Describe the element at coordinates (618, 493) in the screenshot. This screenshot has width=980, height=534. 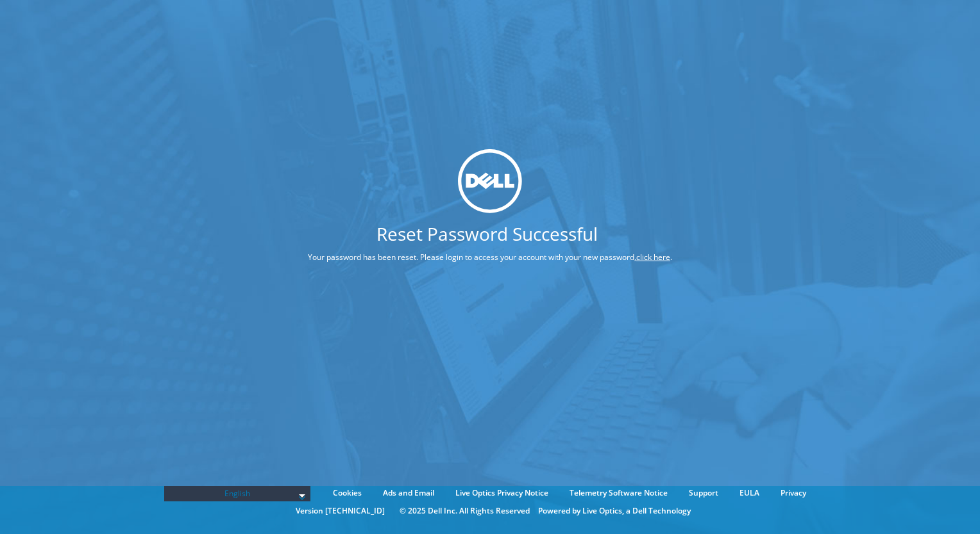
I see `a: Telemetry Software Notice` at that location.